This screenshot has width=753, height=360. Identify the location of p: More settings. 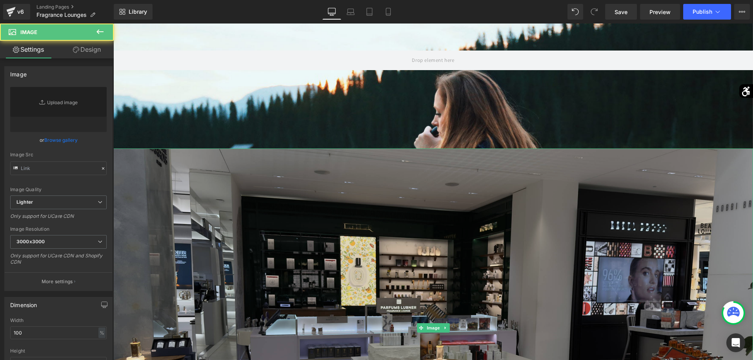
(57, 282).